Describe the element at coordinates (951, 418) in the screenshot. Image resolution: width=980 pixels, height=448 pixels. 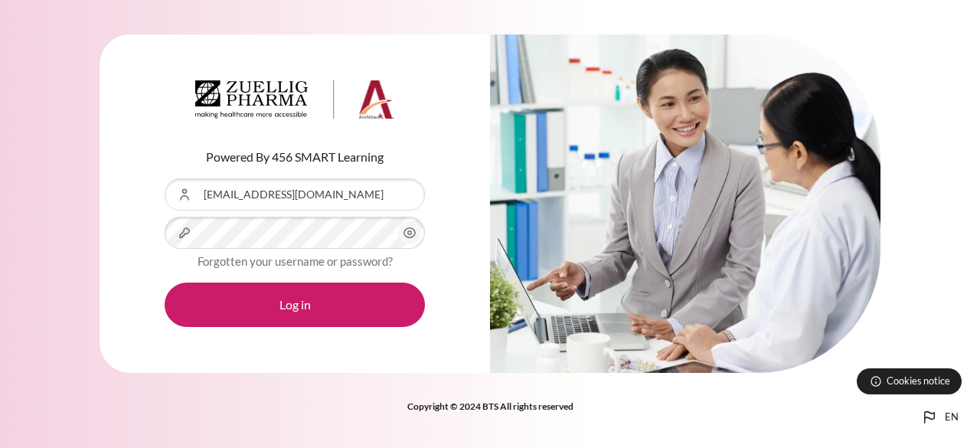
I see `span: en` at that location.